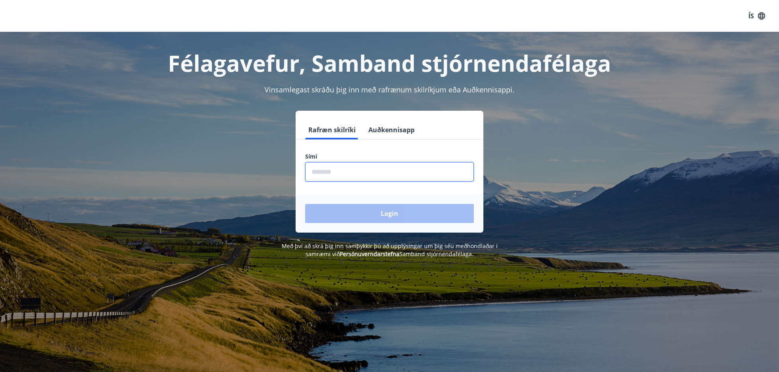 This screenshot has height=372, width=779. What do you see at coordinates (390, 90) in the screenshot?
I see `span: Vinsamlegast skráðu þig inn með rafrænum skilríkjum eða Auðkennisappi.` at bounding box center [390, 90].